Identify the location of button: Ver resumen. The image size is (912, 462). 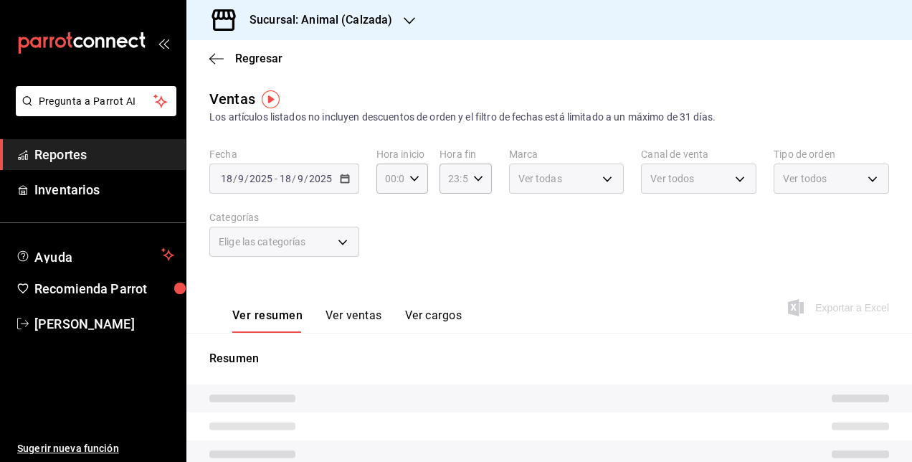
(267, 320).